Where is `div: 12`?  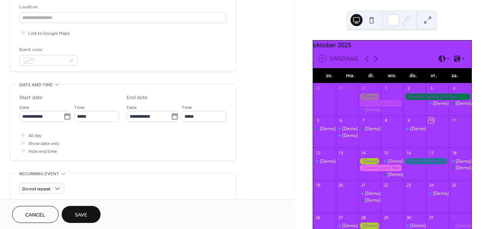
div: 12 is located at coordinates (318, 152).